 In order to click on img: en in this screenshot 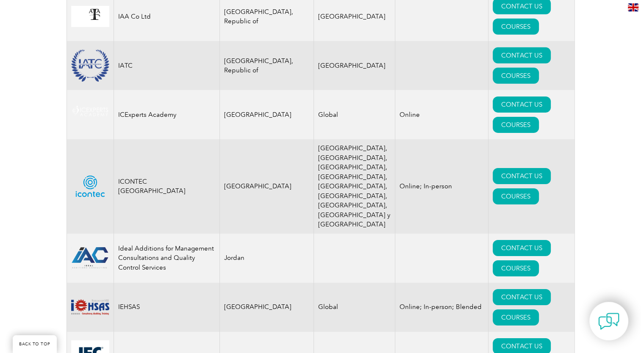, I will do `click(632, 7)`.